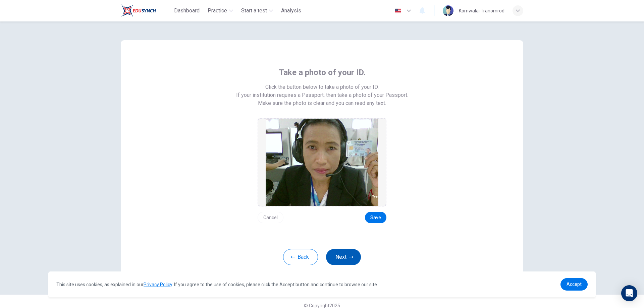 This screenshot has height=308, width=644. I want to click on div: cookieconsent, so click(322, 284).